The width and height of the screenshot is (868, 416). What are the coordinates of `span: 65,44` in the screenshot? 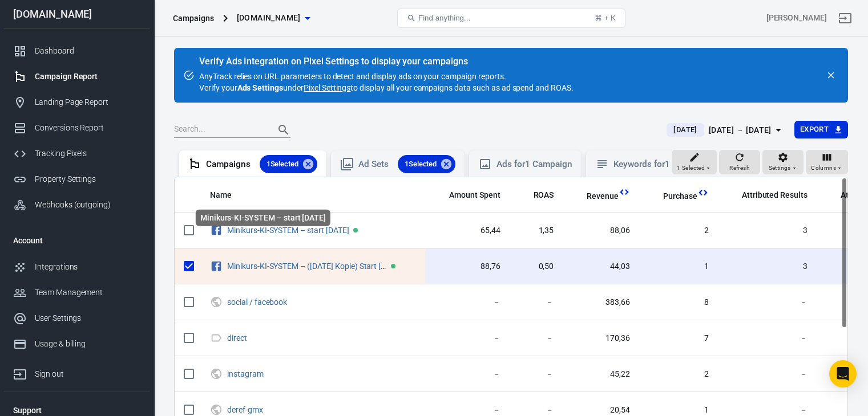 It's located at (467, 231).